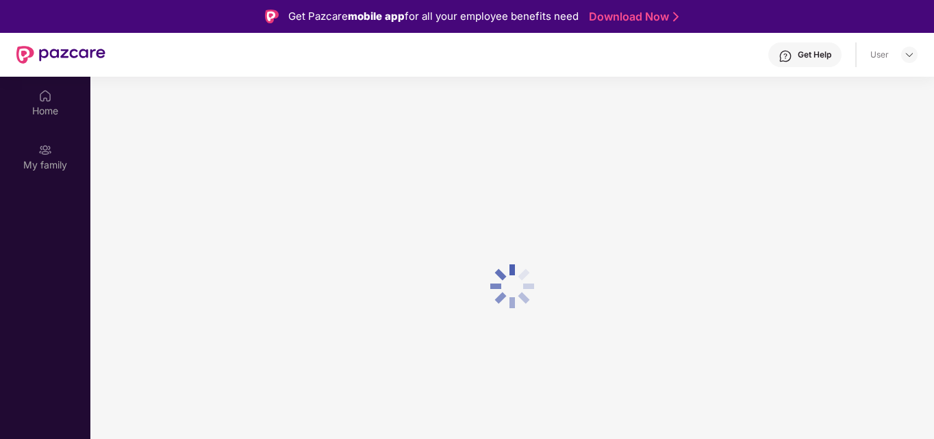  What do you see at coordinates (45, 96) in the screenshot?
I see `img: svg+xml;base64,PHN2ZyBpZD0iSG9tZSIgeG1sbnM9Imh0dHA6Ly93d3cudzMub3JnLzIwMDAvc3ZnIiB3aWR0aD0iMjAiIG...` at bounding box center [45, 96].